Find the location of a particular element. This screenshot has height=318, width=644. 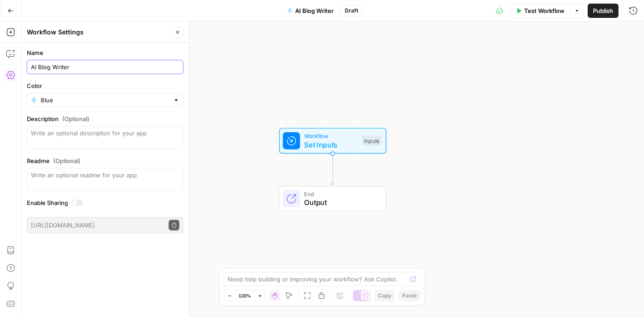

span: Set Inputs is located at coordinates (331, 145).